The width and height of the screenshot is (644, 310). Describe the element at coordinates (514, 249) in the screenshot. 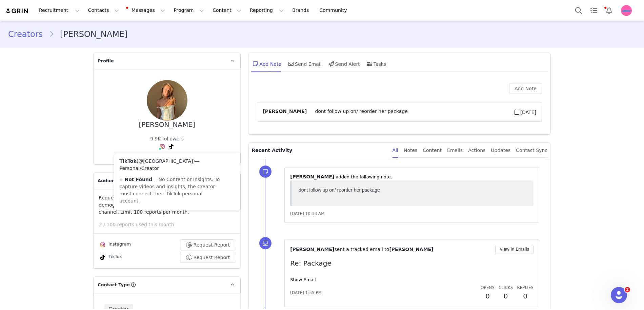

I see `button: View in Emails` at that location.